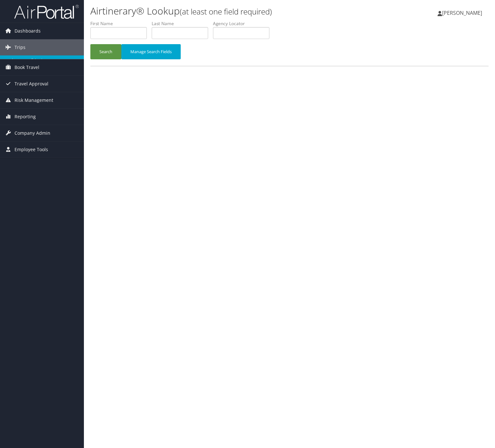 The width and height of the screenshot is (495, 448). What do you see at coordinates (223, 11) in the screenshot?
I see `h1: Airtinerary® Lookup` at bounding box center [223, 11].